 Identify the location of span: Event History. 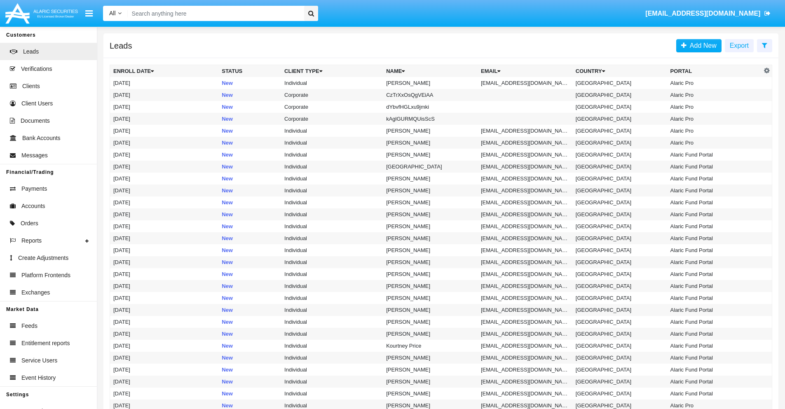
(38, 378).